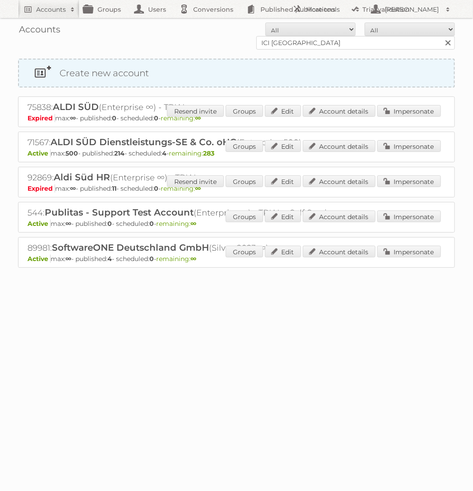  Describe the element at coordinates (114, 189) in the screenshot. I see `strong: 11` at that location.